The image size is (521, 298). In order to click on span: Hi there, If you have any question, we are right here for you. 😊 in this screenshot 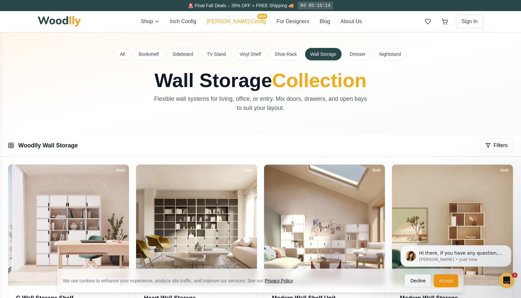, I will do `click(70, 25)`.